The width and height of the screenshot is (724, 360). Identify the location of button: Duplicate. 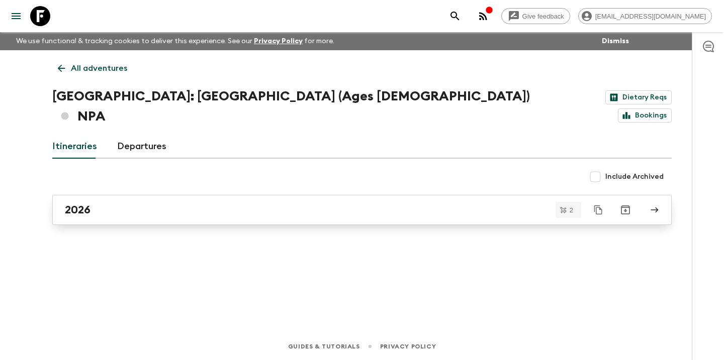
(598, 210).